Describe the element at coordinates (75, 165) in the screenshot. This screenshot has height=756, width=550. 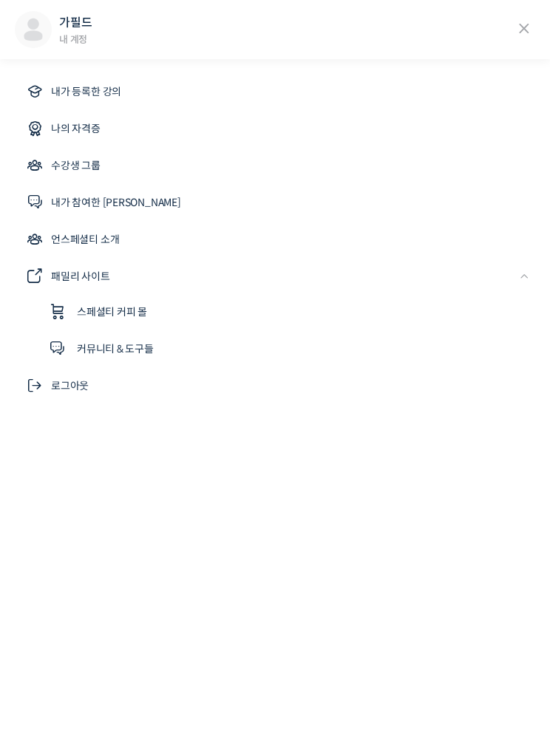
I see `span: 수강생 그룹` at that location.